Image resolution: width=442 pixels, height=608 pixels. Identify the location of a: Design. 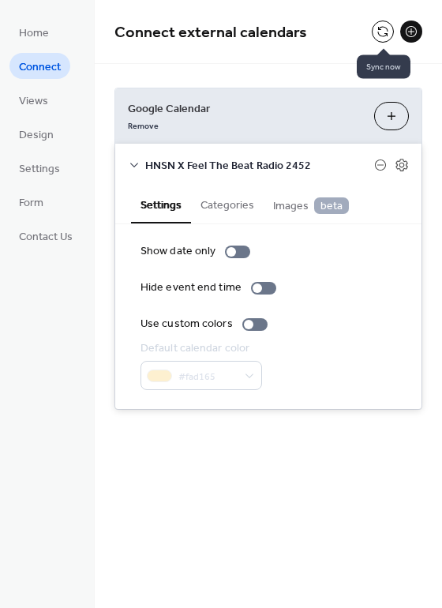
(36, 133).